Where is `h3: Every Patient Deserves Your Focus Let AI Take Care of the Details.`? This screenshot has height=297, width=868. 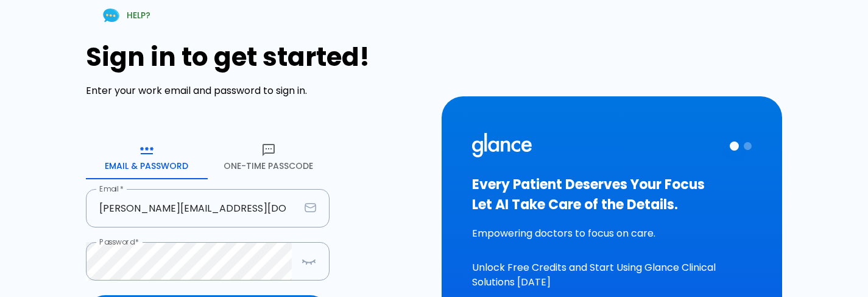 h3: Every Patient Deserves Your Focus Let AI Take Care of the Details. is located at coordinates (612, 194).